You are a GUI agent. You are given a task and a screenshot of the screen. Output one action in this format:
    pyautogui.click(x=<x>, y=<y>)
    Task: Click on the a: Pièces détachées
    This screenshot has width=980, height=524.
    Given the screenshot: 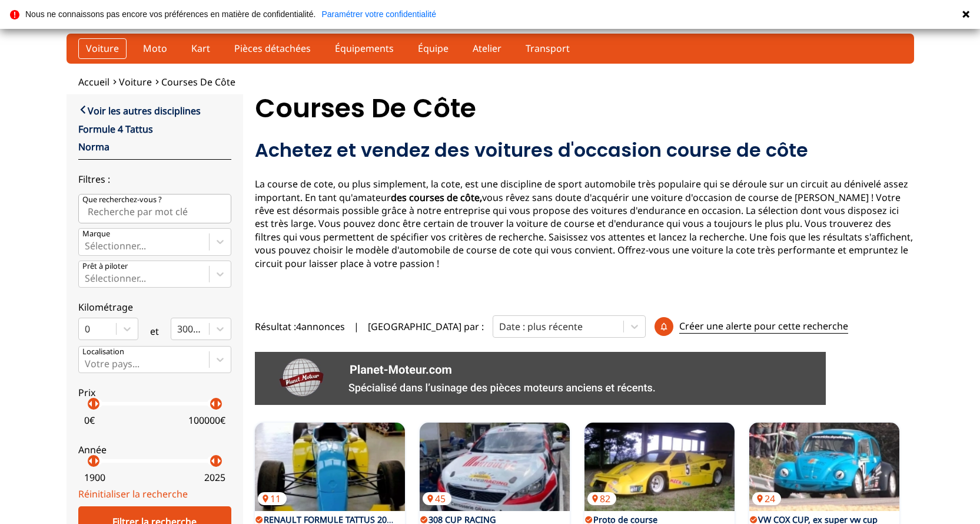 What is the action you would take?
    pyautogui.click(x=273, y=49)
    